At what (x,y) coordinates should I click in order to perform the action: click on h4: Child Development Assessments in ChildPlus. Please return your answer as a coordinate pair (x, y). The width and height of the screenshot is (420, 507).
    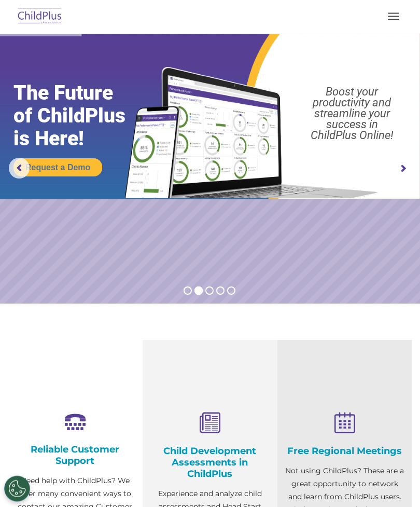
    Looking at the image, I should click on (210, 463).